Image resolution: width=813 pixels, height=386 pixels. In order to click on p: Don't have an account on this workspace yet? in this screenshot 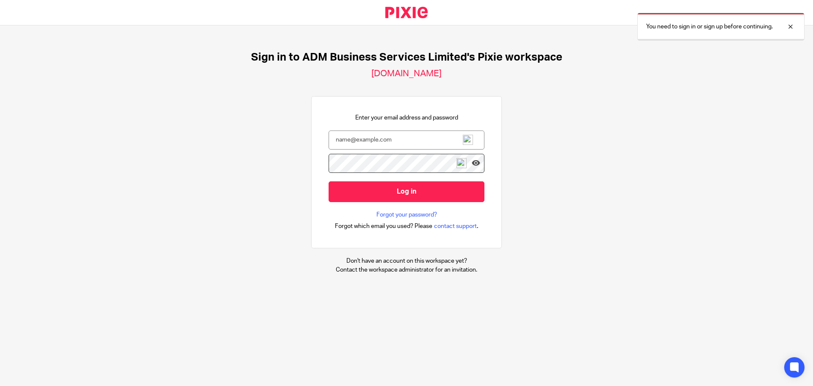, I will do `click(407, 261)`.